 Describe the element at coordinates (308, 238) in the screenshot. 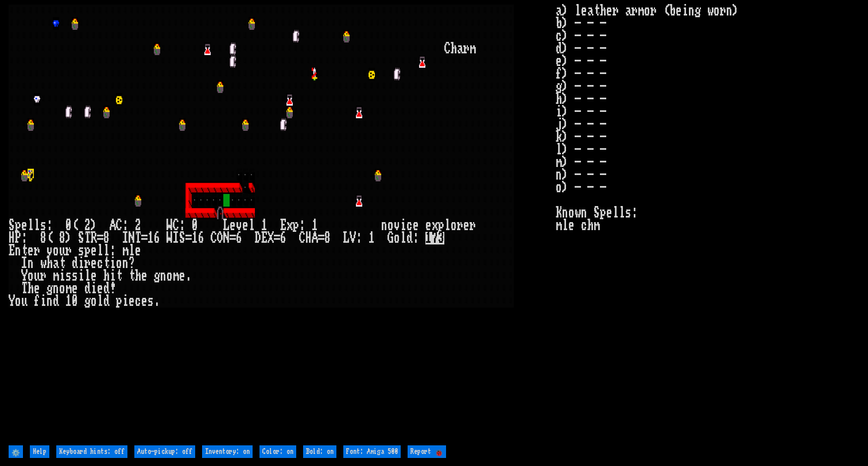

I see `div: H` at that location.